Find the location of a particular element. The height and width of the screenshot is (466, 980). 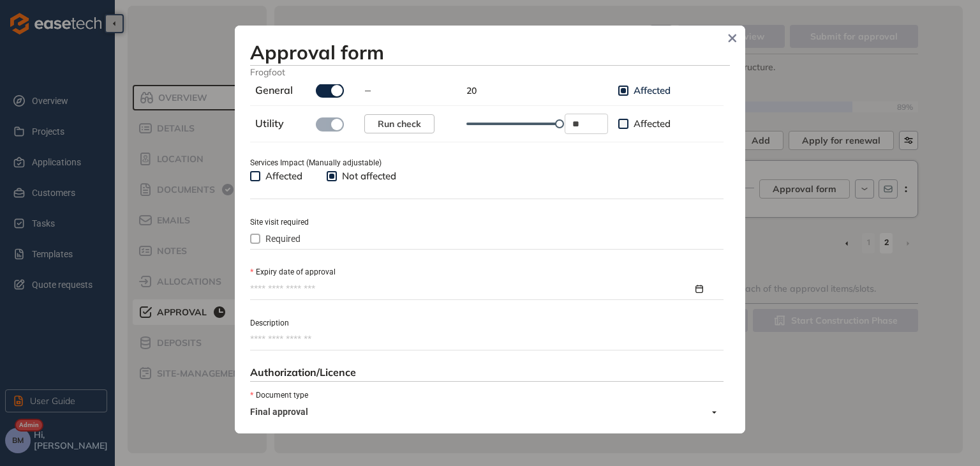

input: Expiry date of approval is located at coordinates (472, 289).